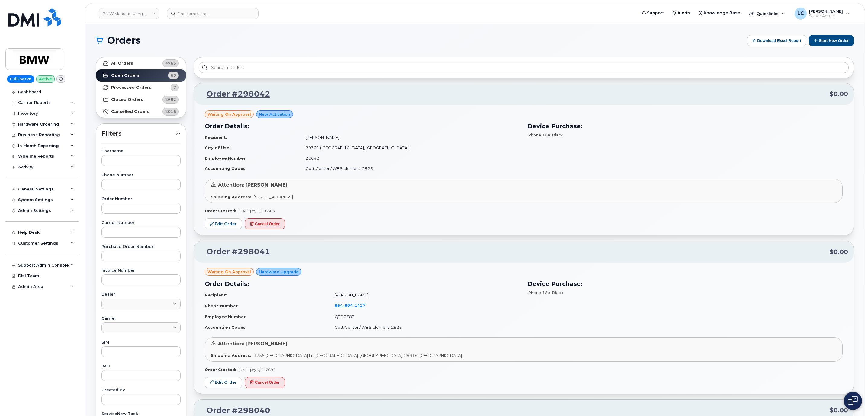 Image resolution: width=868 pixels, height=416 pixels. I want to click on strong: City of Use:, so click(217, 148).